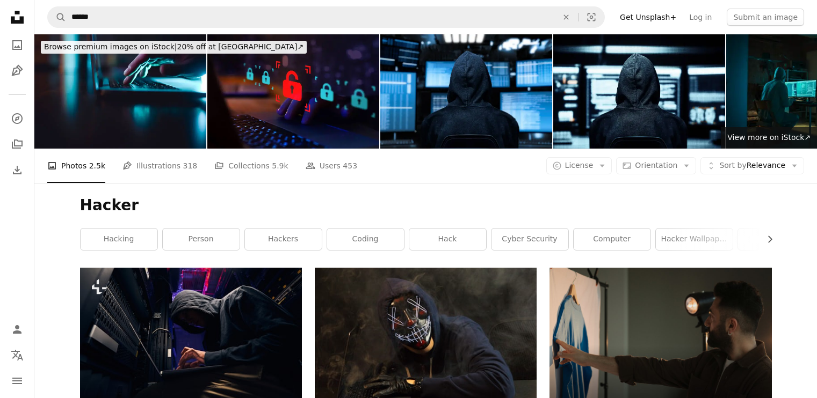 Image resolution: width=817 pixels, height=398 pixels. Describe the element at coordinates (769, 138) in the screenshot. I see `a: View more on iStock↗` at that location.